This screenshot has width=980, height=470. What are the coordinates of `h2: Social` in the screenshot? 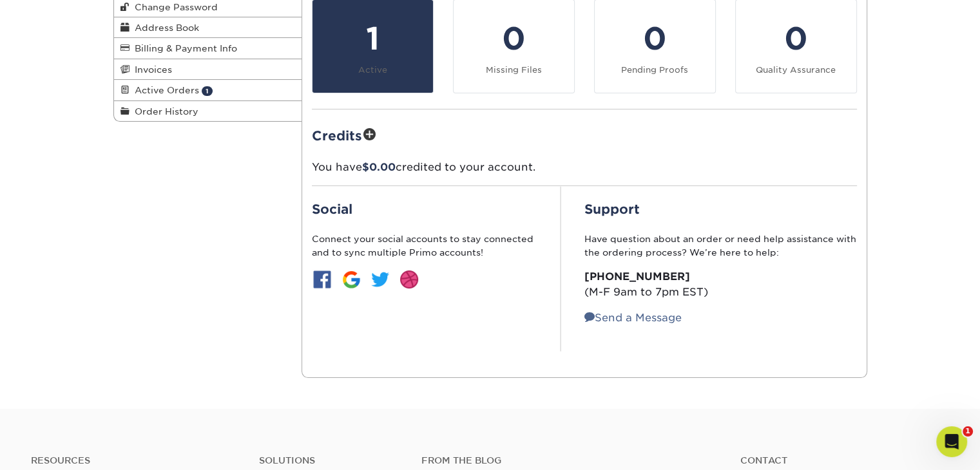 It's located at (425, 209).